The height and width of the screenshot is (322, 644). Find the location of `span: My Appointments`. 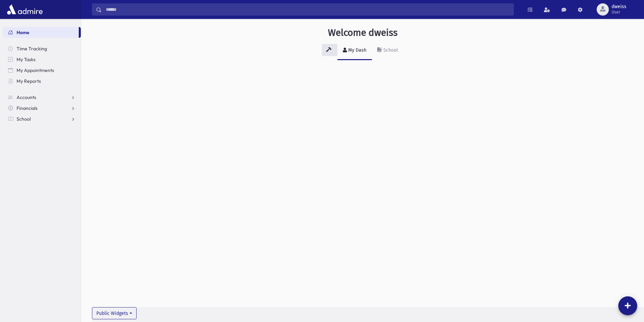

span: My Appointments is located at coordinates (35, 70).